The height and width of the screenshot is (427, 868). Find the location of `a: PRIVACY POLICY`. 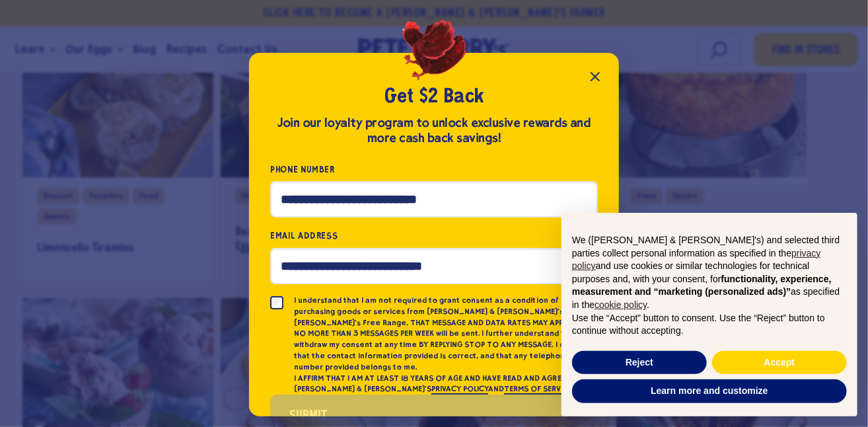

a: PRIVACY POLICY is located at coordinates (459, 389).